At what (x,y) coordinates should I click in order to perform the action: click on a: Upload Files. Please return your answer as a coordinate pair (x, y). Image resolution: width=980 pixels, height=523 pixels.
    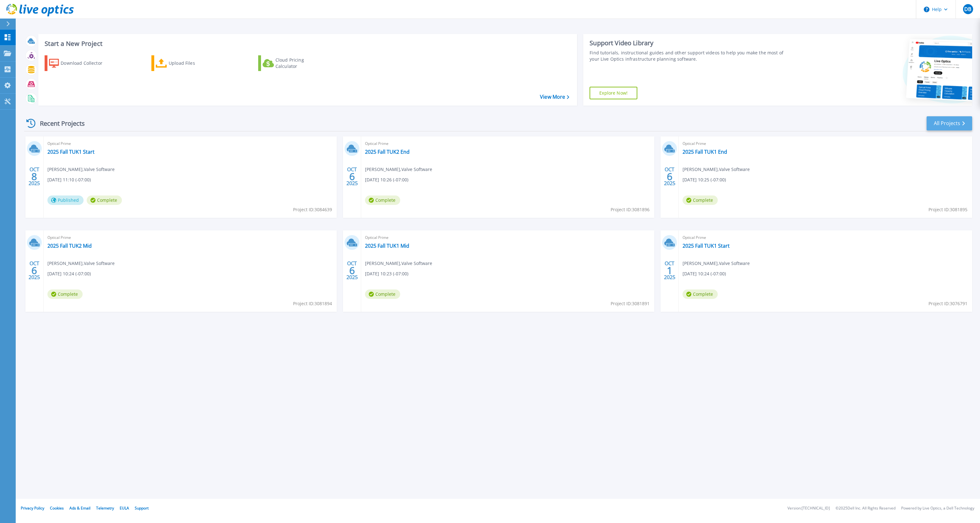
    Looking at the image, I should click on (186, 63).